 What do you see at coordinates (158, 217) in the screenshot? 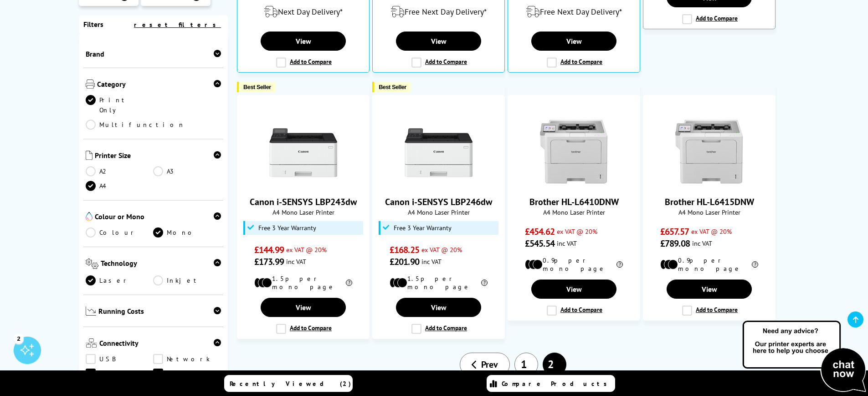
I see `span: Colour or Mono` at bounding box center [158, 217].